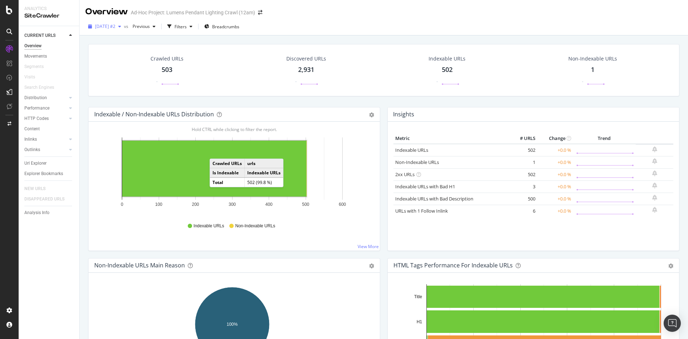 The image size is (688, 339). Describe the element at coordinates (35, 98) in the screenshot. I see `div: Distribution` at that location.